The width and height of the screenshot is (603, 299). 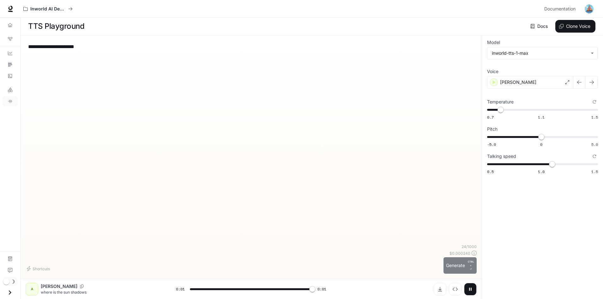 I want to click on img: User avatar, so click(x=589, y=9).